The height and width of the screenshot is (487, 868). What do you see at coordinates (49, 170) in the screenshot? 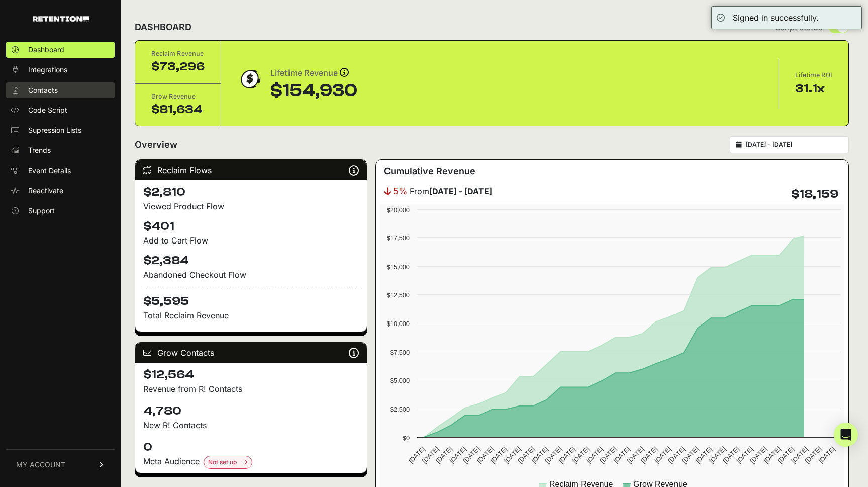
I see `span: Event Details` at bounding box center [49, 170].